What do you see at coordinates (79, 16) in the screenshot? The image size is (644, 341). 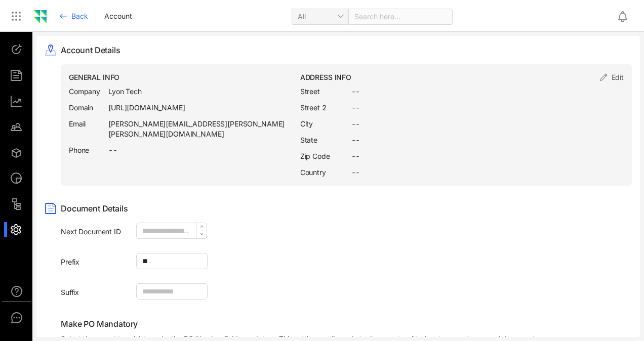 I see `span: Back` at bounding box center [79, 16].